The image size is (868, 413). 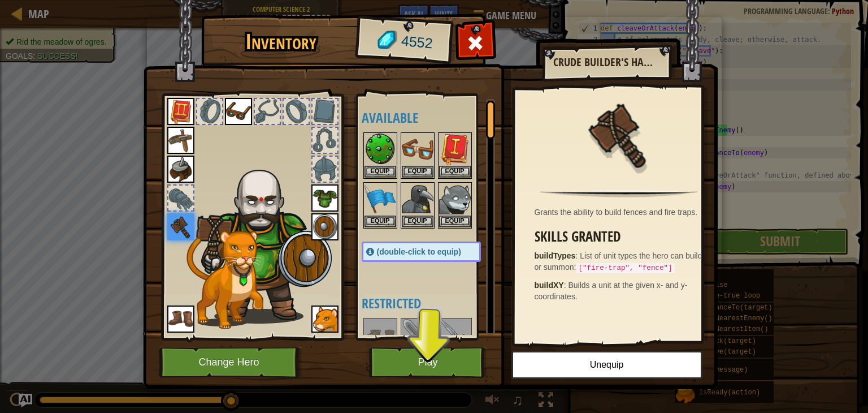 What do you see at coordinates (555, 256) in the screenshot?
I see `strong: buildTypes` at bounding box center [555, 256].